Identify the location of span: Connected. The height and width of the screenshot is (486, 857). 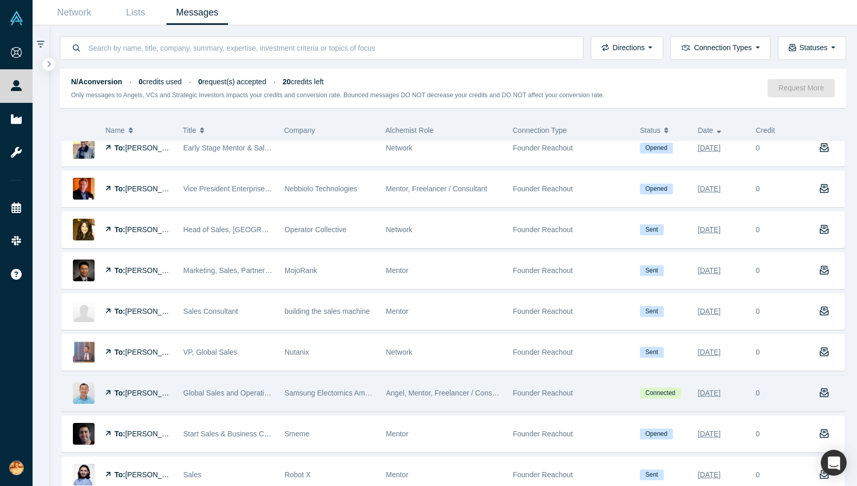
(660, 393).